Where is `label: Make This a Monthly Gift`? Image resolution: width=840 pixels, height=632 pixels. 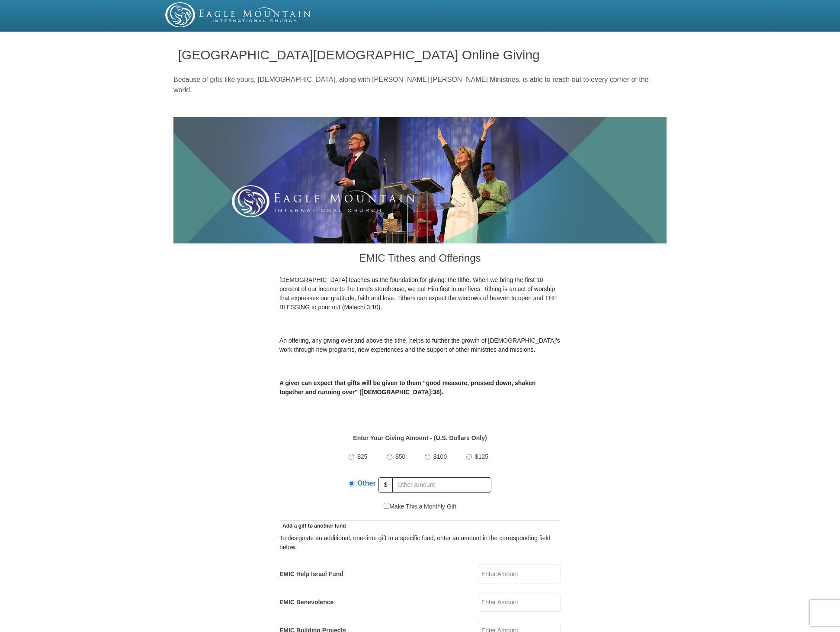
label: Make This a Monthly Gift is located at coordinates (420, 506).